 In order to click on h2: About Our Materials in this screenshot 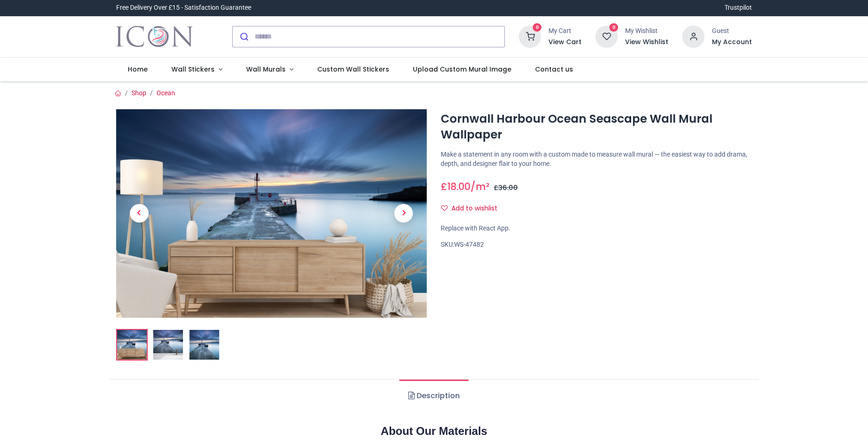, I will do `click(434, 431)`.